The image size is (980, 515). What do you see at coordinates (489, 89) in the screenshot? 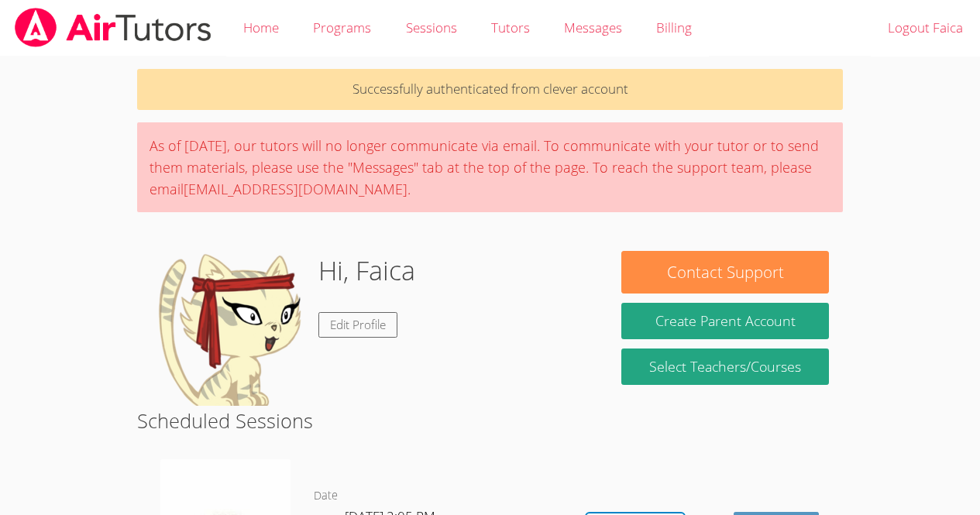
I see `p: Successfully authenticated from clever account` at bounding box center [489, 89].